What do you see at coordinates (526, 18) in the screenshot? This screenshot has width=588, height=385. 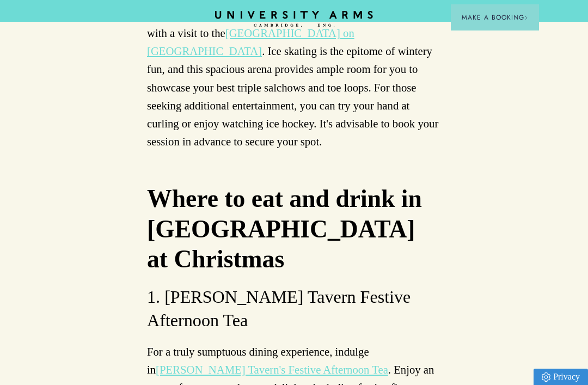 I see `img: Arrow icon` at bounding box center [526, 18].